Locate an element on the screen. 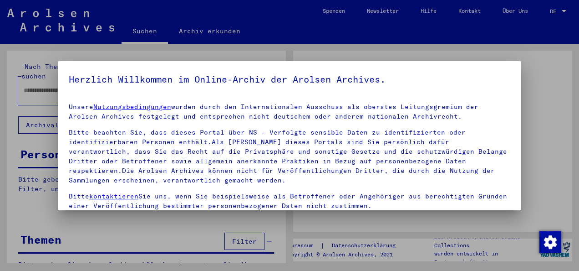 The height and width of the screenshot is (271, 579). a: kontaktieren is located at coordinates (114, 196).